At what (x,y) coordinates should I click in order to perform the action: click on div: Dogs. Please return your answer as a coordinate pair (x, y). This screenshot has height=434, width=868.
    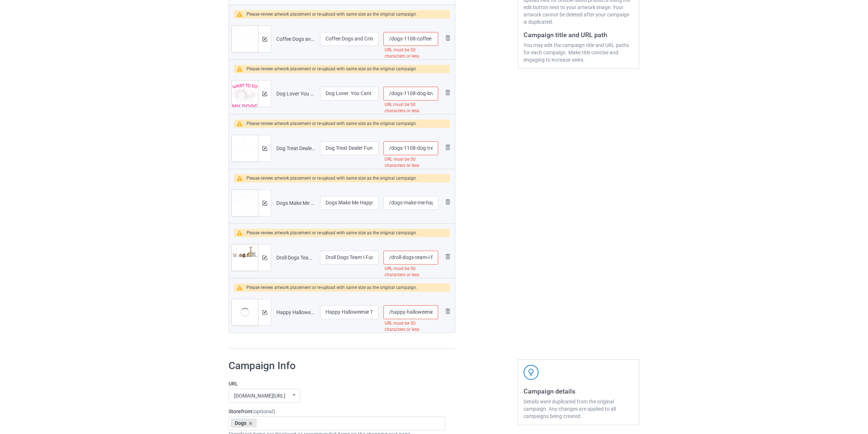
    Looking at the image, I should click on (244, 423).